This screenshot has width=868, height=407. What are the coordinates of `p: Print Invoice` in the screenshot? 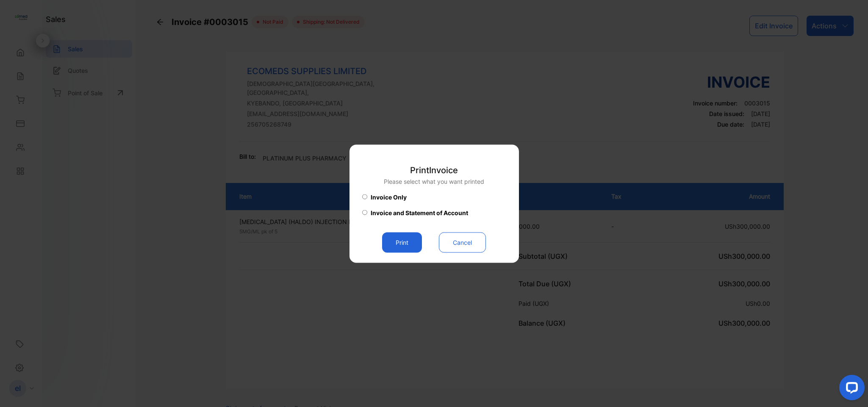 It's located at (434, 170).